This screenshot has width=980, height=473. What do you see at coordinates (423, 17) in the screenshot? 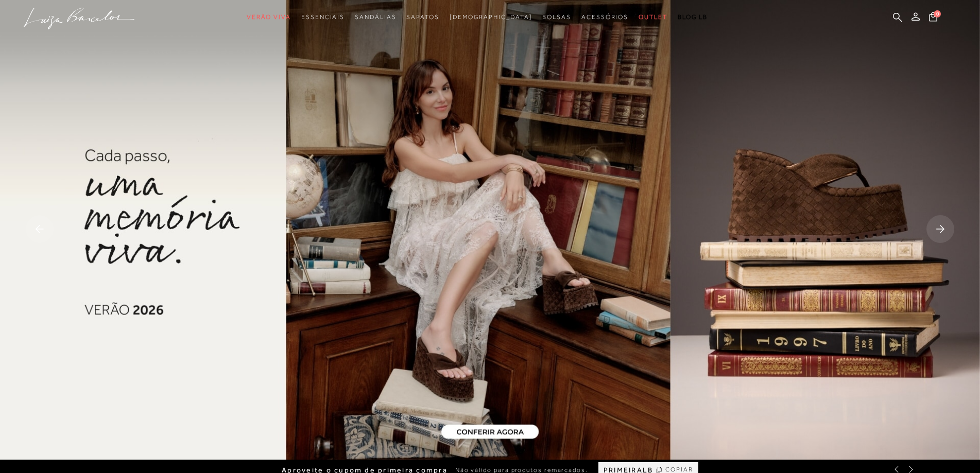
I see `span: Sapatos` at bounding box center [423, 17].